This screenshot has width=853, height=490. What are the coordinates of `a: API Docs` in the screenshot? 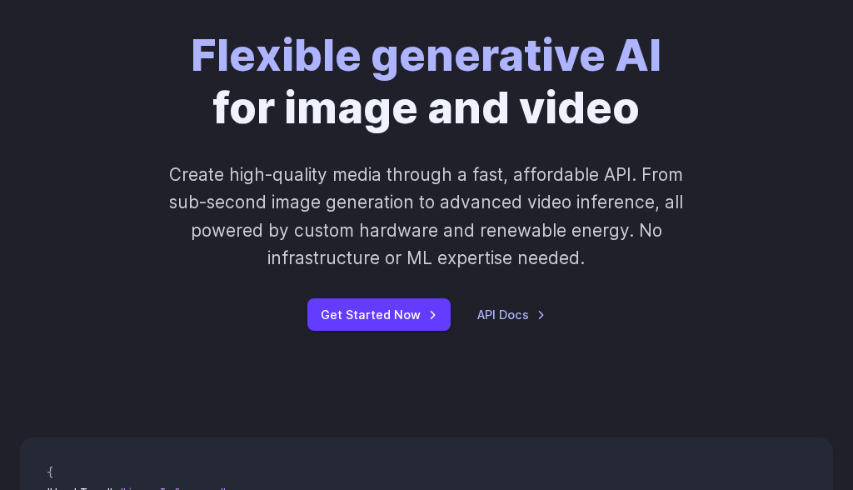 It's located at (512, 314).